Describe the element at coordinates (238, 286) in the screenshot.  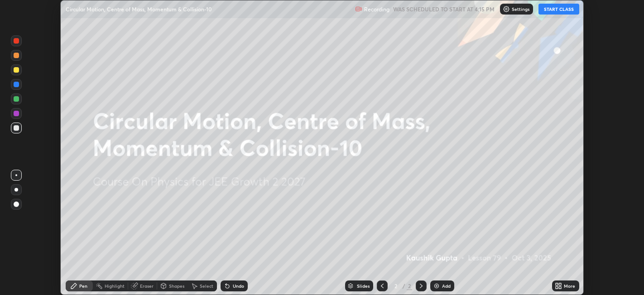
I see `div: Undo` at that location.